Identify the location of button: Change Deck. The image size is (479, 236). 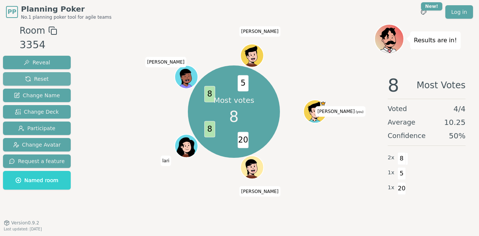
(37, 112).